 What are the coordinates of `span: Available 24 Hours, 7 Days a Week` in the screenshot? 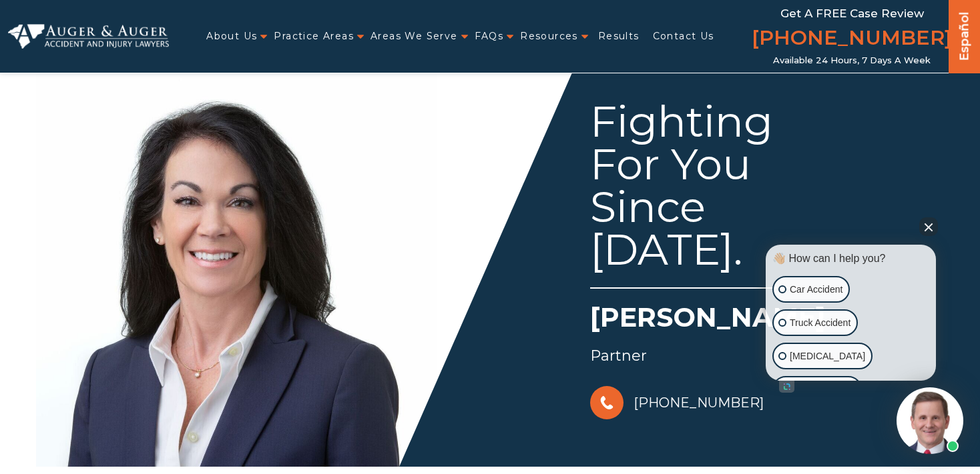 It's located at (852, 61).